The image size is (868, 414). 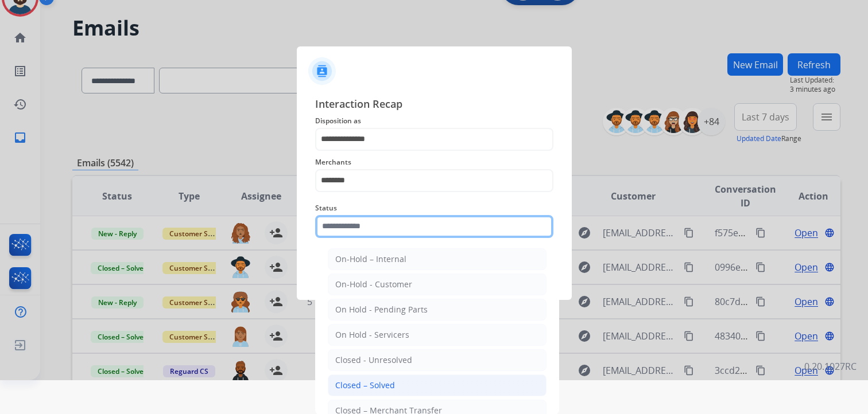 What do you see at coordinates (830, 367) in the screenshot?
I see `p: 0.20.1027RC` at bounding box center [830, 367].